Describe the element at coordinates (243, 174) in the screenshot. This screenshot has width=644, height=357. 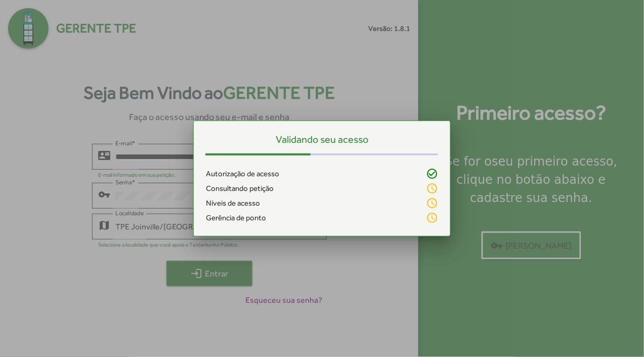
I see `span: Autorização de acesso` at that location.